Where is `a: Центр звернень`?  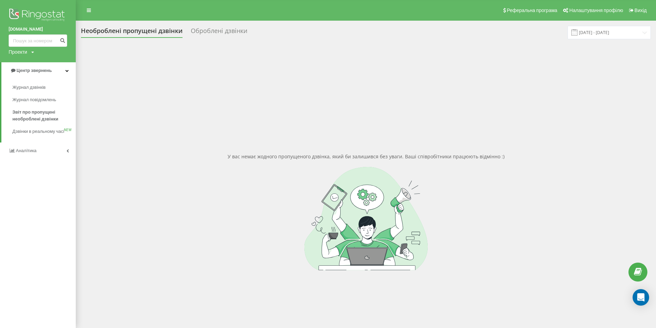 a: Центр звернень is located at coordinates (39, 71).